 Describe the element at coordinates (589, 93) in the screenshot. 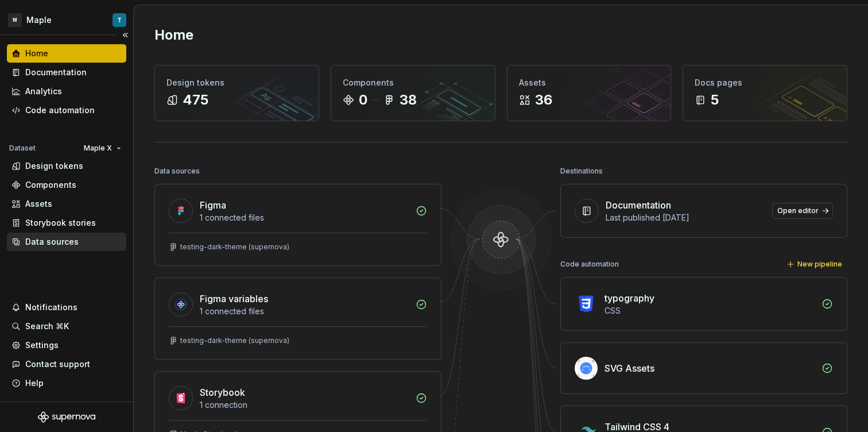

I see `a: Assets36` at that location.